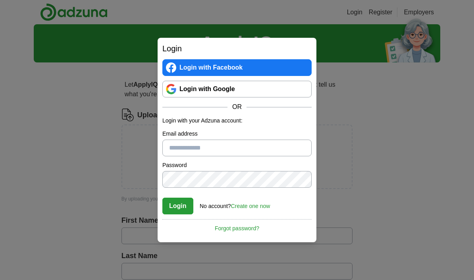  What do you see at coordinates (237, 165) in the screenshot?
I see `label: Password` at bounding box center [237, 165].